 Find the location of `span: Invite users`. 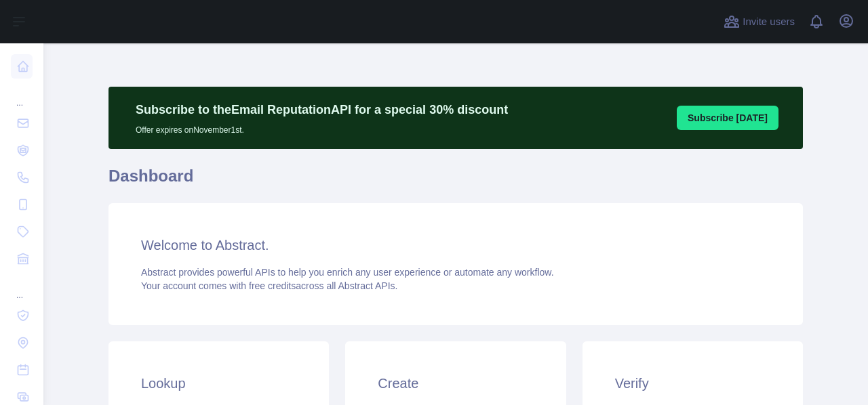

span: Invite users is located at coordinates (768, 21).